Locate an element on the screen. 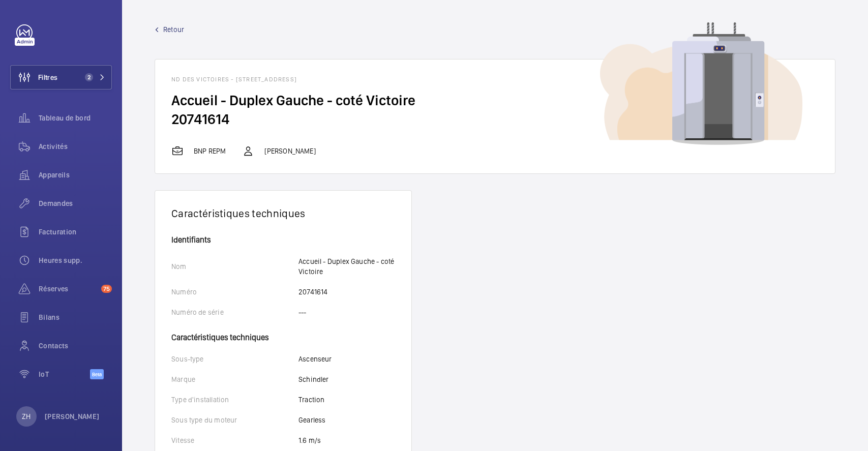  span: Filtres is located at coordinates (48, 77).